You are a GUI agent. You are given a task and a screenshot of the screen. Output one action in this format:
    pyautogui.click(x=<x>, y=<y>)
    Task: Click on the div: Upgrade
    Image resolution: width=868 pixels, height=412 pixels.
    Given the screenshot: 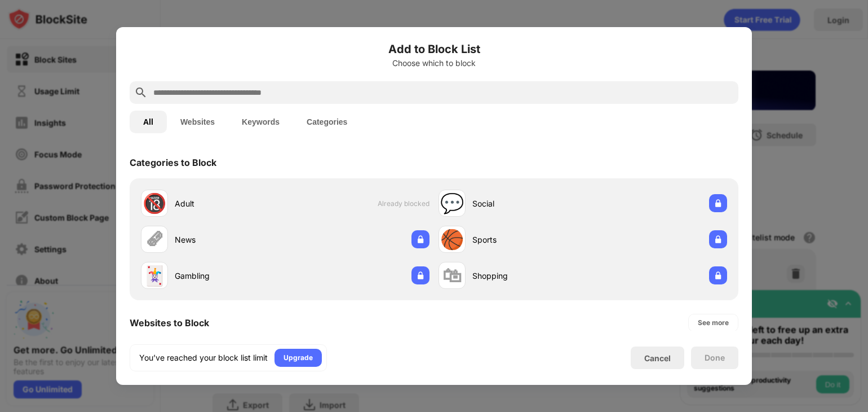 What is the action you would take?
    pyautogui.click(x=298, y=357)
    